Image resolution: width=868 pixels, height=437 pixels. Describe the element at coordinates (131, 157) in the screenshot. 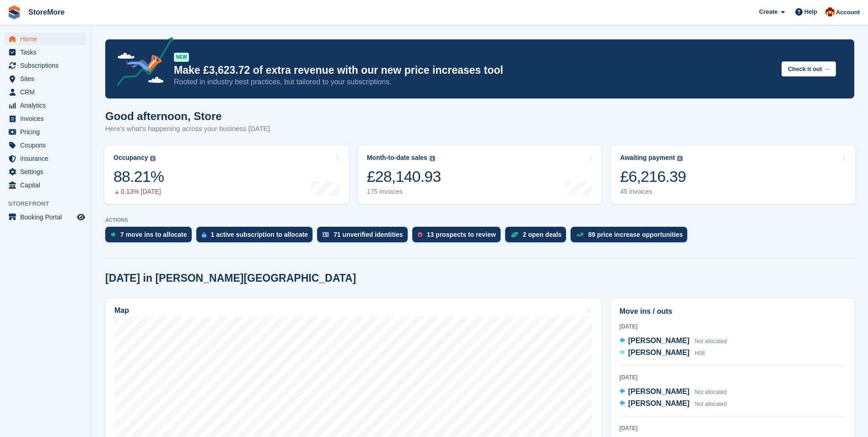

I see `div: Occupancy` at that location.